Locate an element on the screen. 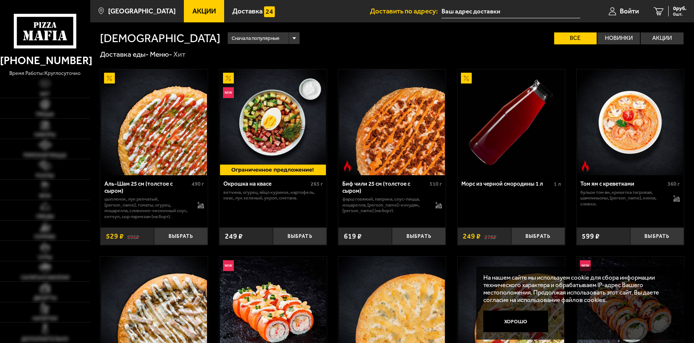 The image size is (694, 343). div: Окрошка на квасе is located at coordinates (266, 184).